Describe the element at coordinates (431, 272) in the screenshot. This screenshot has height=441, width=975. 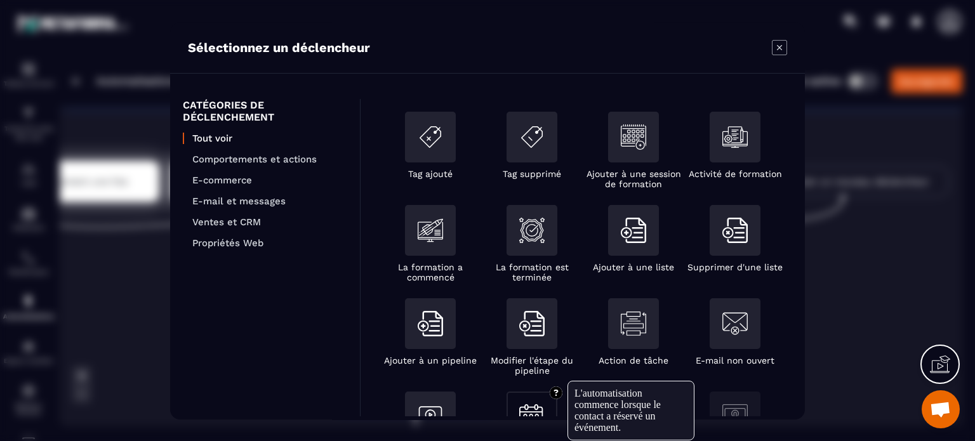
I see `p: La formation a commencé` at that location.